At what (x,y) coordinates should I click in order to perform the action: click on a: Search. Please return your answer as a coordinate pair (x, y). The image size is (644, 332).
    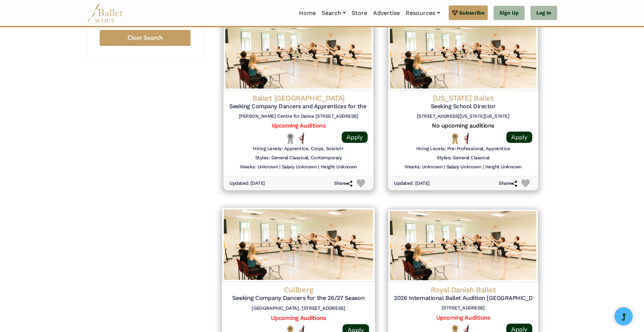
    Looking at the image, I should click on (334, 13).